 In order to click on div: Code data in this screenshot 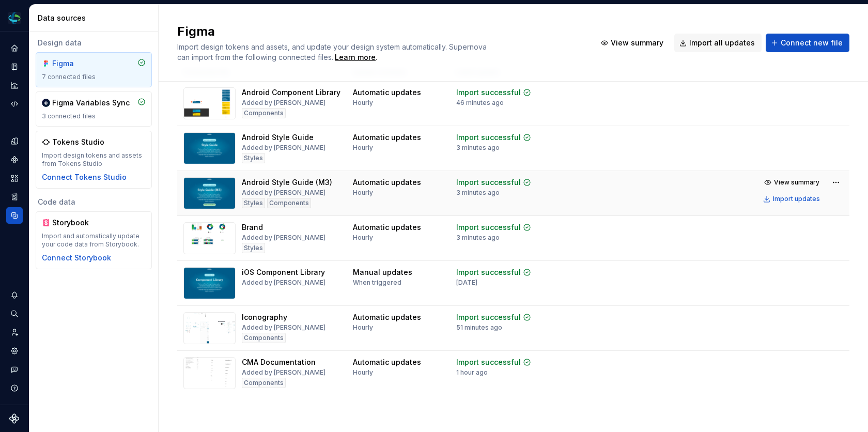, I will do `click(93, 202)`.